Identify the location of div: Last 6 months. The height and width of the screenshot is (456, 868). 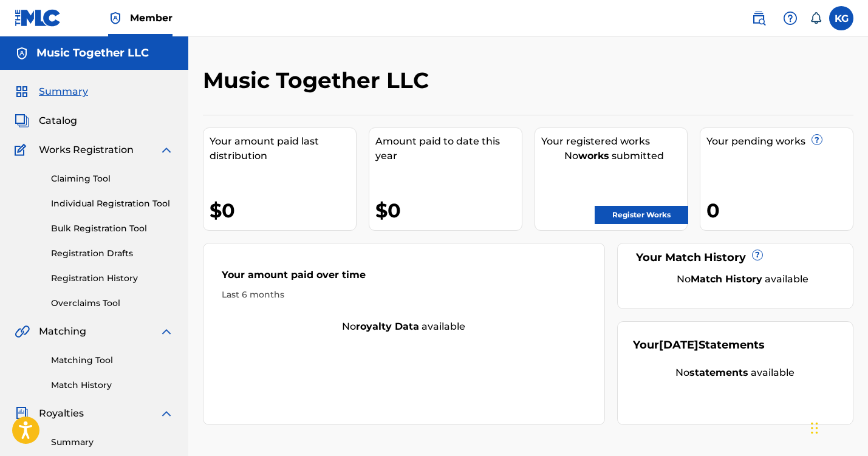
(404, 295).